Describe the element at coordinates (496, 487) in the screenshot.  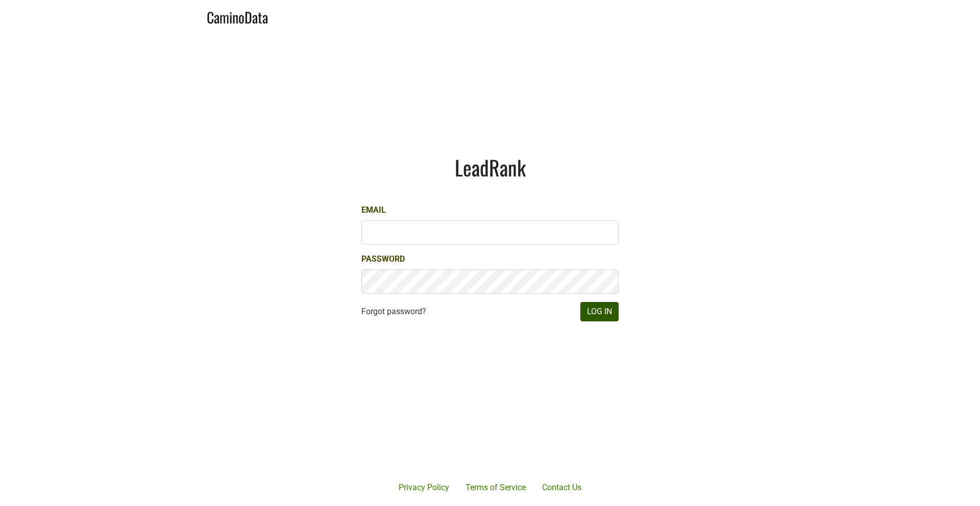
I see `a: Terms of Service` at that location.